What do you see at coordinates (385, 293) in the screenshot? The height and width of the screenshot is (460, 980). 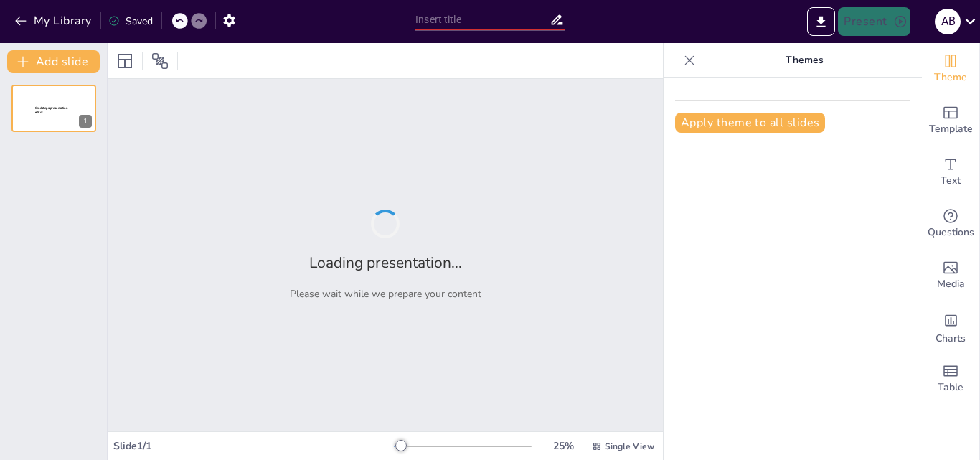 I see `p: Please wait while we prepare your content` at bounding box center [385, 293].